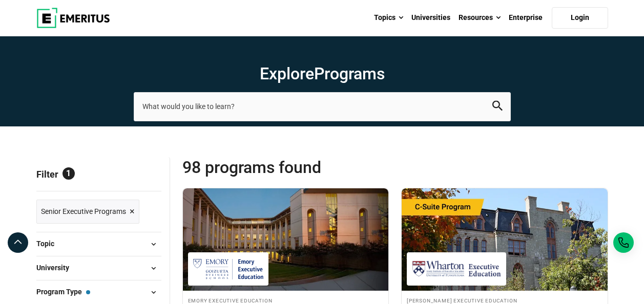 The width and height of the screenshot is (644, 304). Describe the element at coordinates (497, 108) in the screenshot. I see `a: search` at that location.